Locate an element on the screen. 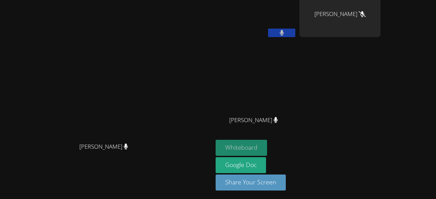  button: Share Your Screen is located at coordinates (251, 183).